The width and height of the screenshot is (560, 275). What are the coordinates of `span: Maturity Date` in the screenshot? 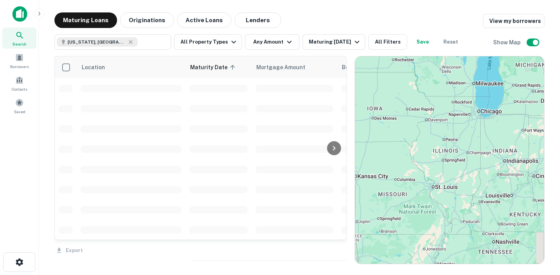 It's located at (214, 67).